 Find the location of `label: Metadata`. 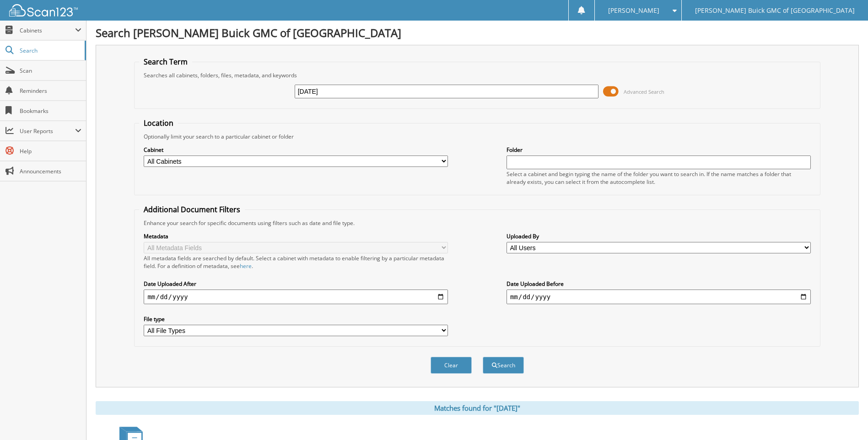

label: Metadata is located at coordinates (296, 236).